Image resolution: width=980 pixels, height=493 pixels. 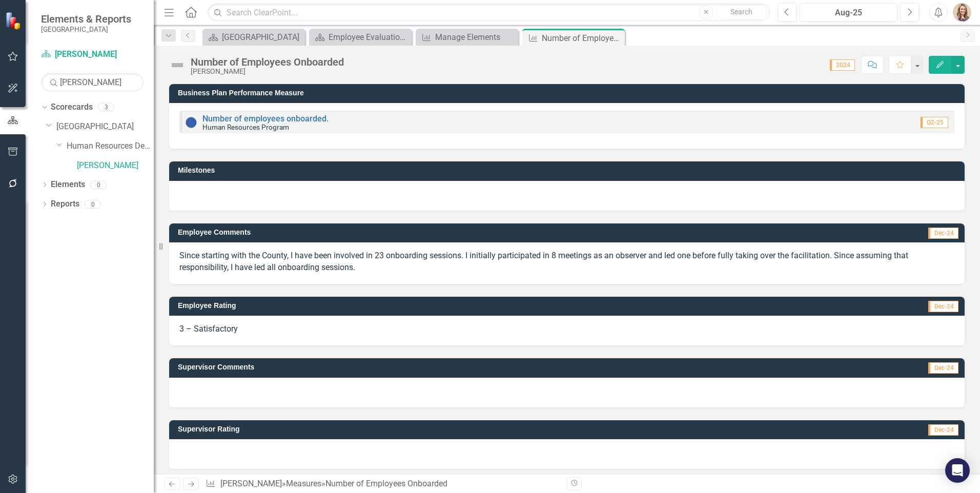 What do you see at coordinates (963, 12) in the screenshot?
I see `button: Lauren Trautz` at bounding box center [963, 12].